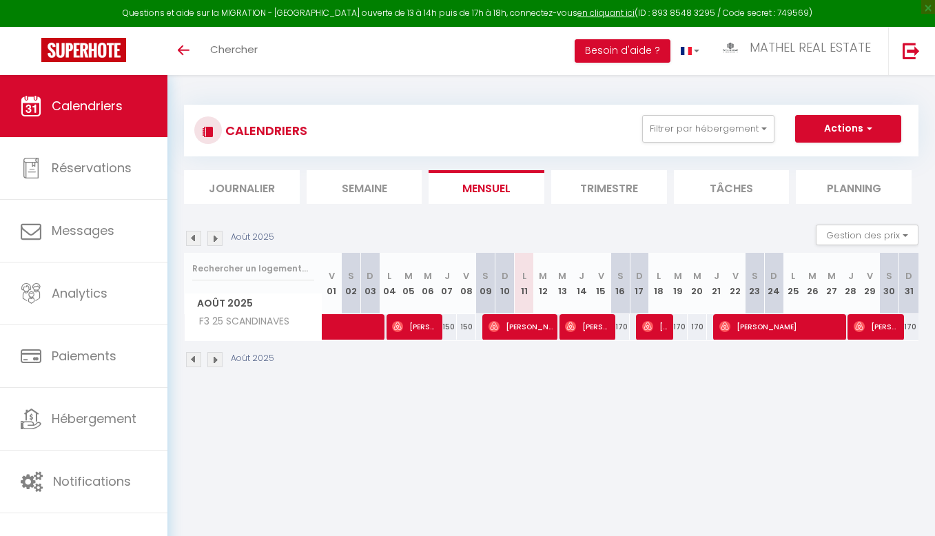 The height and width of the screenshot is (536, 935). I want to click on th: 17, so click(640, 283).